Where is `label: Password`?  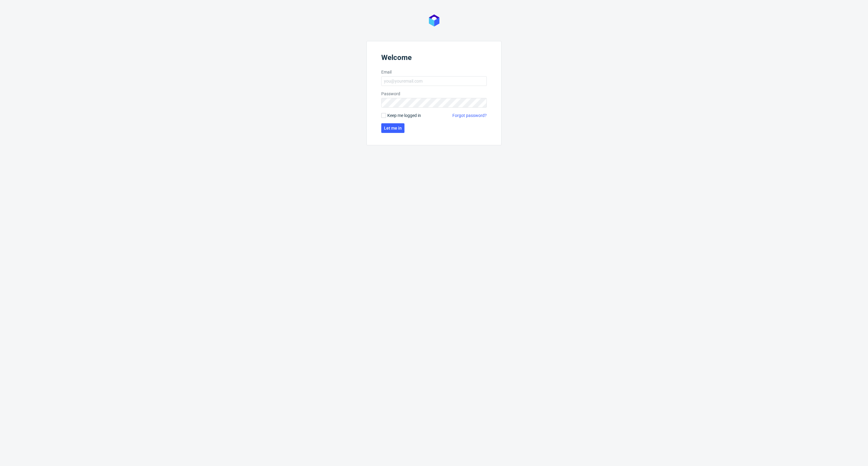
label: Password is located at coordinates (434, 94).